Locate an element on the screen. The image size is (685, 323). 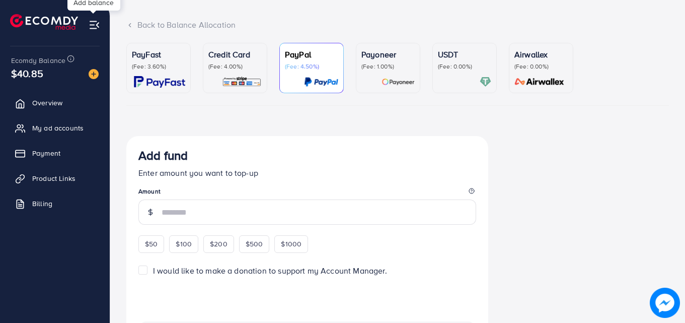
a: Billing is located at coordinates (55, 203).